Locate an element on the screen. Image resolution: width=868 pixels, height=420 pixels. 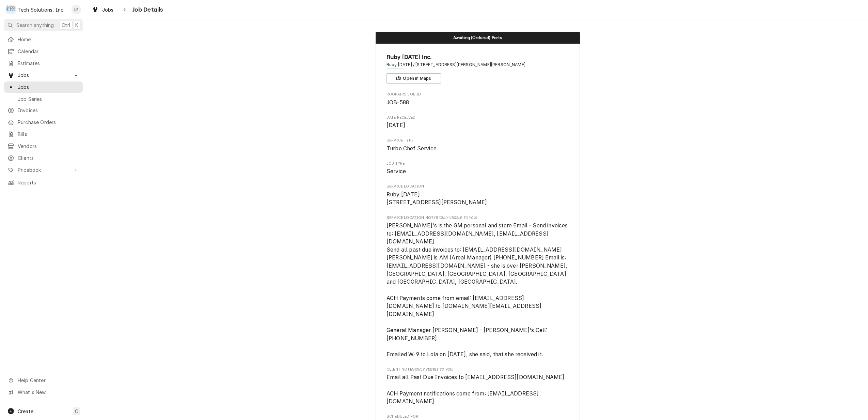
span: Job Series is located at coordinates (48, 99).